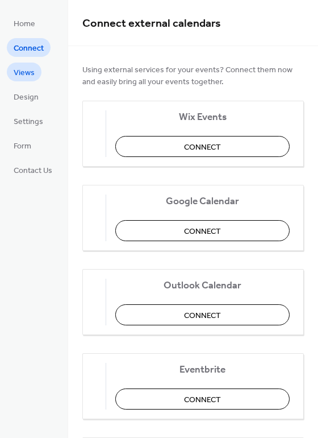 This screenshot has width=318, height=438. Describe the element at coordinates (28, 121) in the screenshot. I see `a: Settings` at that location.